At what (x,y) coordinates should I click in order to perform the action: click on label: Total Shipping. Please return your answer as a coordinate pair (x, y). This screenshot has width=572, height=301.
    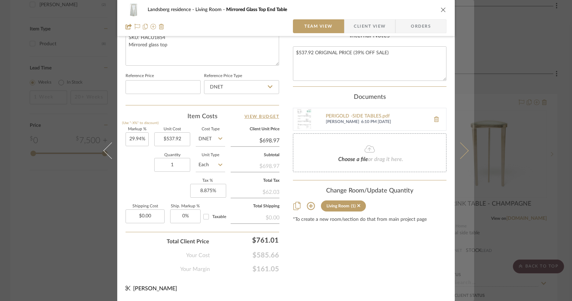
    Looking at the image, I should click on (255, 207).